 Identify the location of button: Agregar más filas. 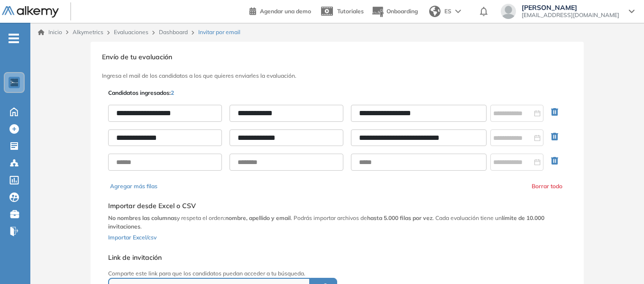
(134, 186).